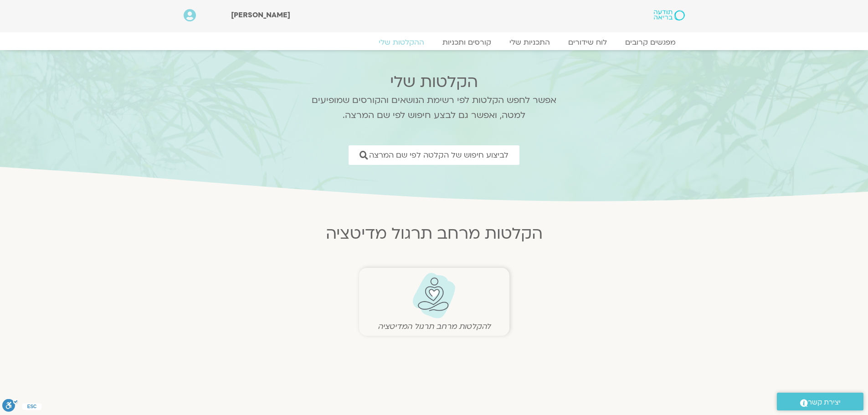 This screenshot has width=868, height=415. I want to click on p: אפשר לחפש הקלטות לפי רשימת הנושאים והקורסים שמופיעים למטה, ואפשר גם לבצע חיפוש לפי שם המרצה., so click(434, 108).